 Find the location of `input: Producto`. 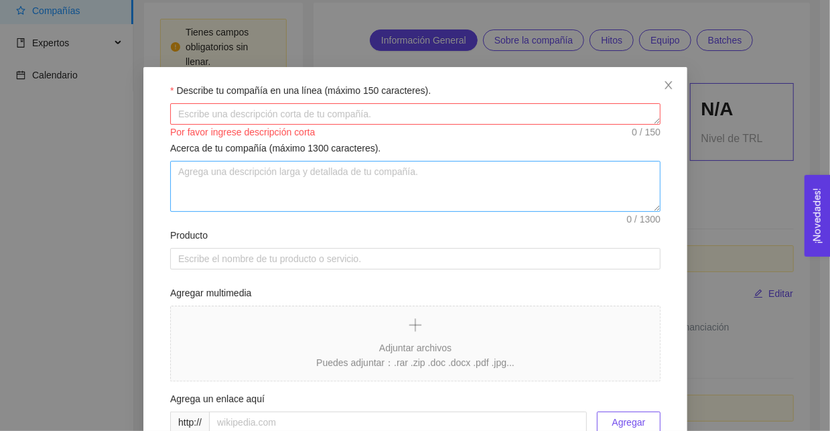

input: Producto is located at coordinates (415, 258).